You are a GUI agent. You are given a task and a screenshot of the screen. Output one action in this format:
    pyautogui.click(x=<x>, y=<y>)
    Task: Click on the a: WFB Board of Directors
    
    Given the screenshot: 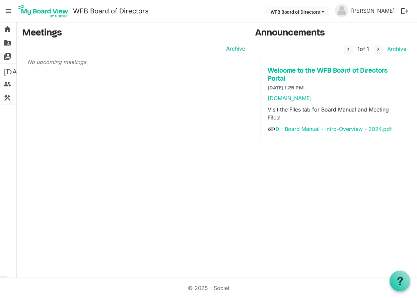 What is the action you would take?
    pyautogui.click(x=111, y=11)
    